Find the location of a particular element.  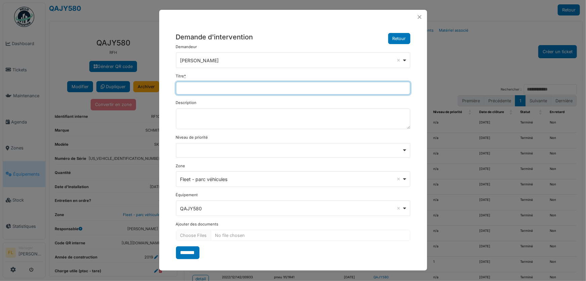

button: Close is located at coordinates (420, 17).